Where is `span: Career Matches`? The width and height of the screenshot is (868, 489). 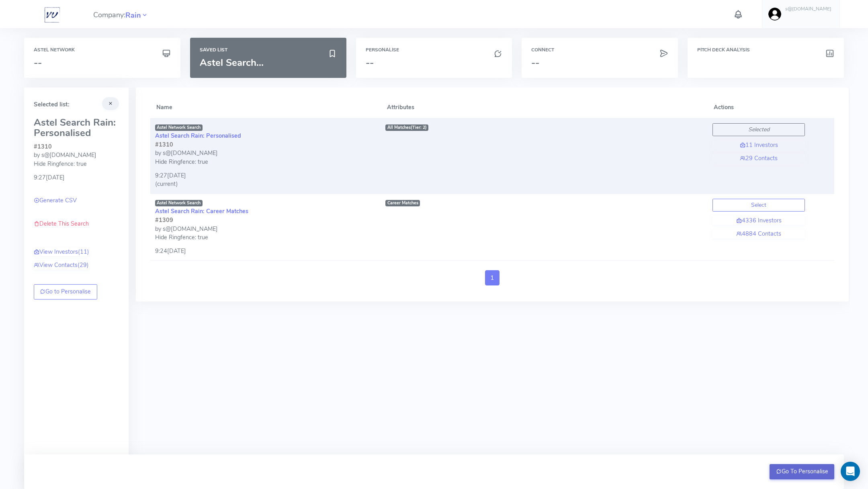 span: Career Matches is located at coordinates (402, 203).